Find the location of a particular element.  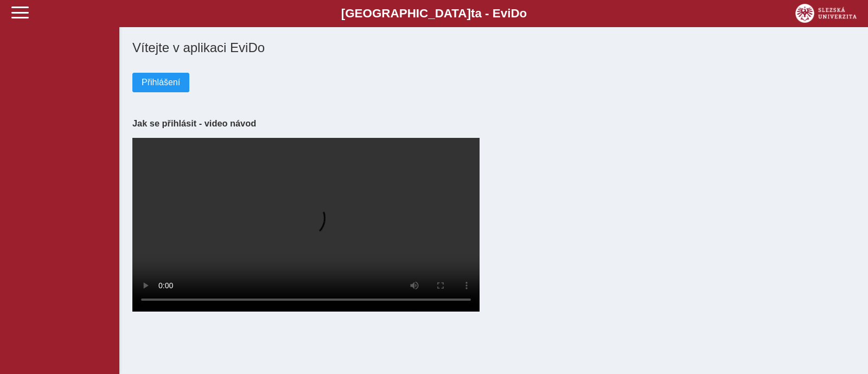

span: o is located at coordinates (523, 13).